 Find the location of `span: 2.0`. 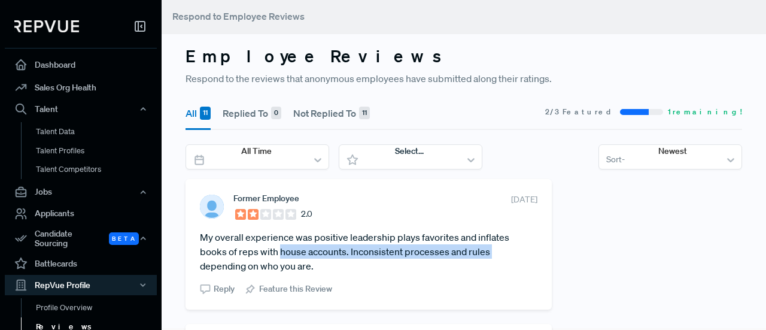

span: 2.0 is located at coordinates (306, 214).